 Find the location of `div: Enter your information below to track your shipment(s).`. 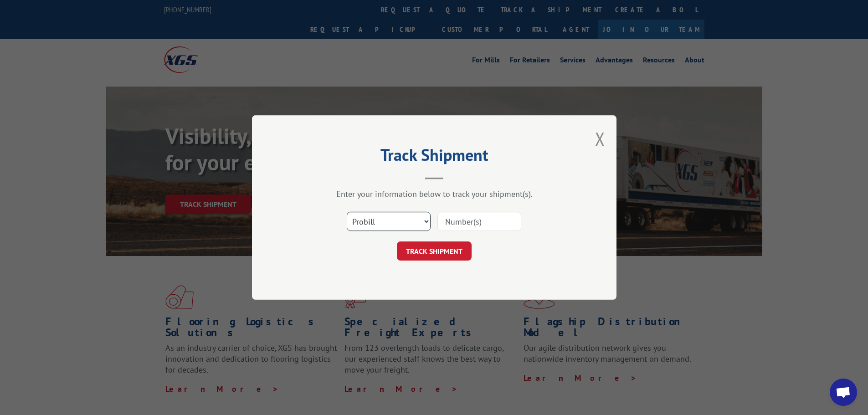

div: Enter your information below to track your shipment(s). is located at coordinates (434, 193).